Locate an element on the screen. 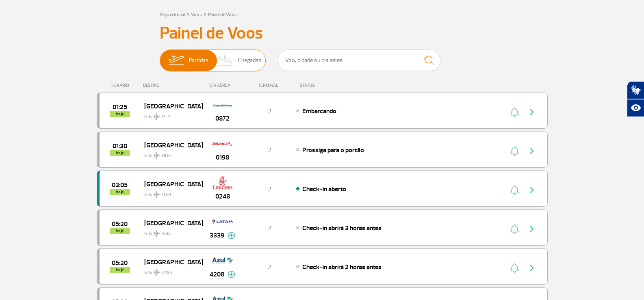 This screenshot has height=300, width=644. span: Check-in abrirá 3 horas antes is located at coordinates (342, 228).